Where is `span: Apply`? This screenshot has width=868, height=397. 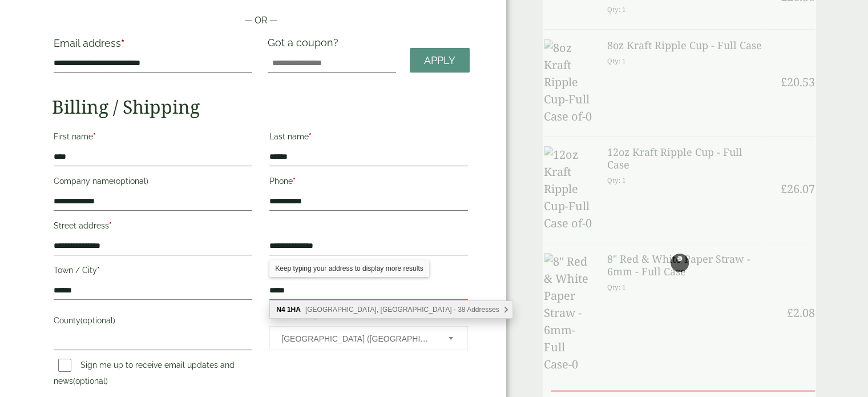 span: Apply is located at coordinates (440, 61).